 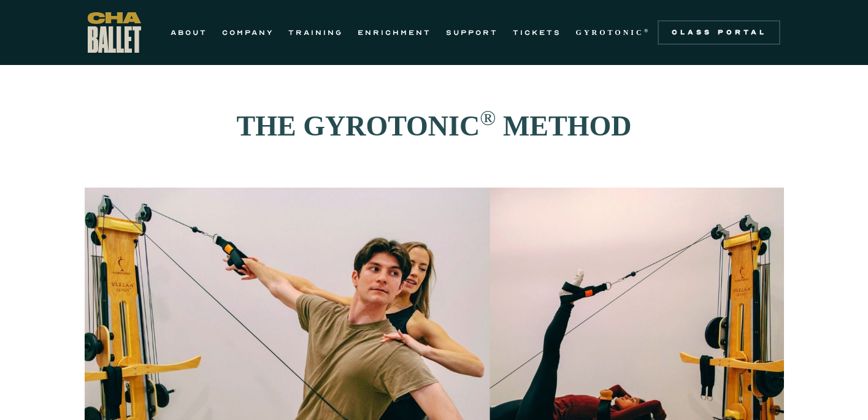 What do you see at coordinates (394, 32) in the screenshot?
I see `a: ENRICHMENT` at bounding box center [394, 32].